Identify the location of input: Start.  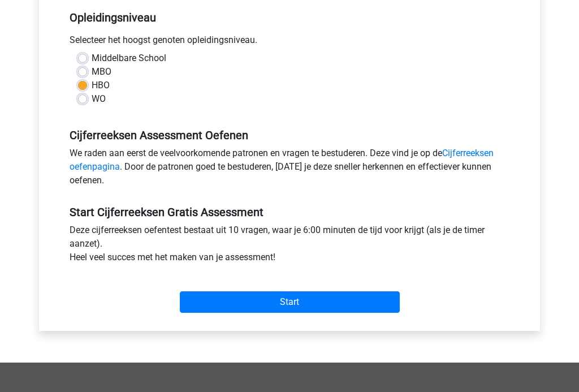
(289, 302).